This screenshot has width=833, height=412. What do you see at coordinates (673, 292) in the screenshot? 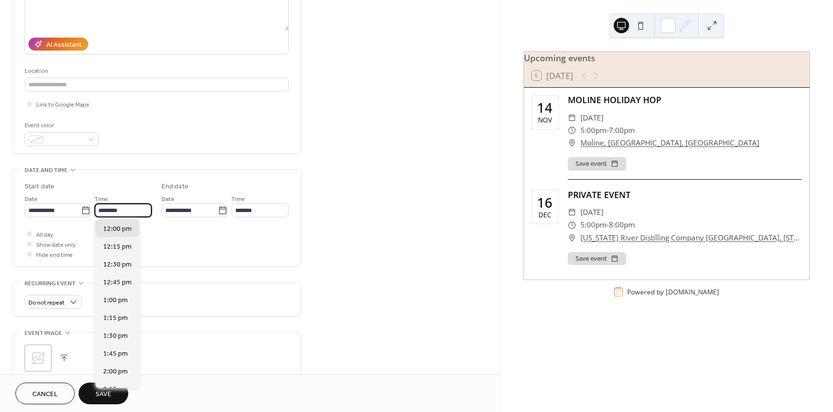
I see `div: Powered by` at bounding box center [673, 292].